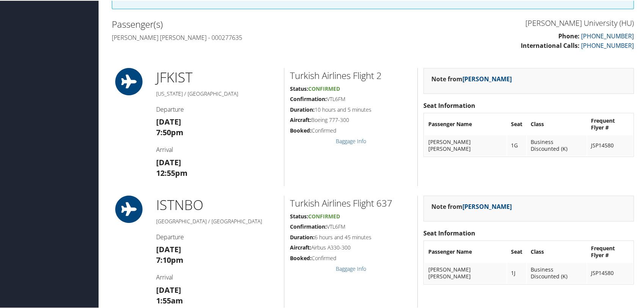 Image resolution: width=644 pixels, height=308 pixels. I want to click on h2: Turkish Airlines Flight 637, so click(351, 202).